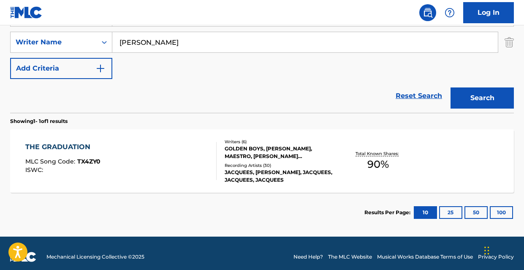 The width and height of the screenshot is (524, 270). I want to click on p: Showing 1 - 1 of 1 results, so click(39, 121).